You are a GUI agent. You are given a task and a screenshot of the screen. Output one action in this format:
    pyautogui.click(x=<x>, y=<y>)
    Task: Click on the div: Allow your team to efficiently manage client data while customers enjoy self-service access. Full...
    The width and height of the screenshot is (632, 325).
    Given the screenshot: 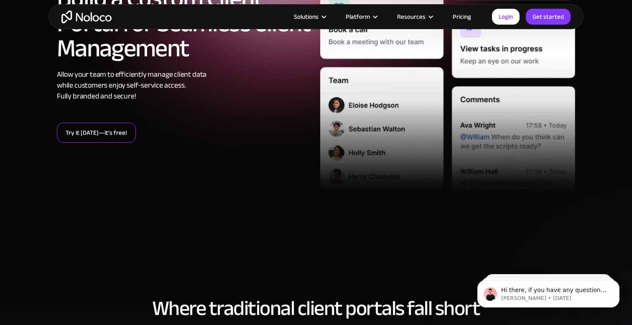 What is the action you would take?
    pyautogui.click(x=184, y=86)
    